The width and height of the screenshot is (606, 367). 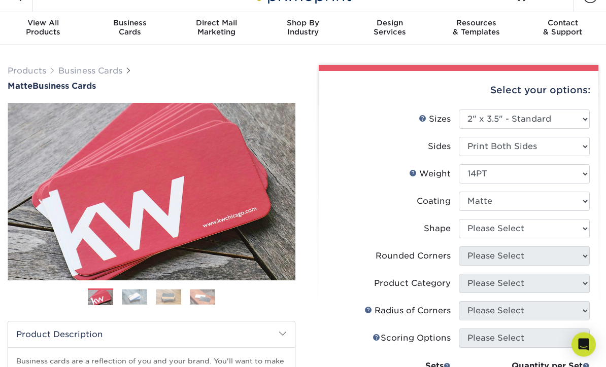 What do you see at coordinates (476, 29) in the screenshot?
I see `a: Resources& Templates` at bounding box center [476, 29].